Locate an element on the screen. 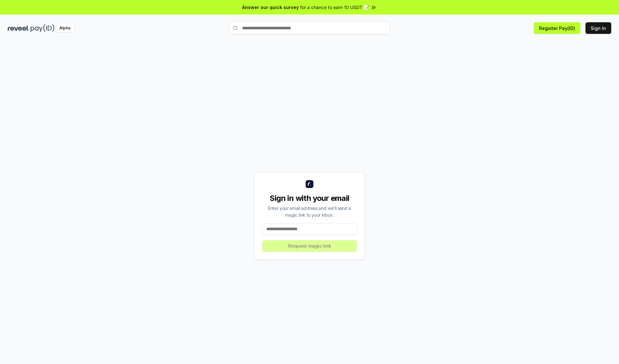 The width and height of the screenshot is (619, 364). img: reveel_dark is located at coordinates (18, 28).